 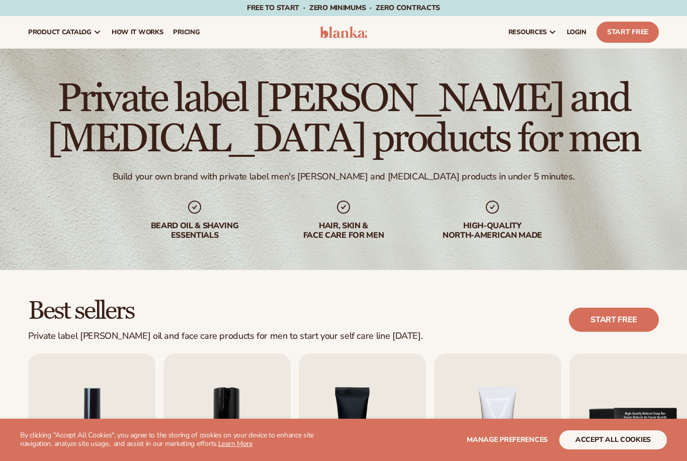 What do you see at coordinates (186, 32) in the screenshot?
I see `a: pricing` at bounding box center [186, 32].